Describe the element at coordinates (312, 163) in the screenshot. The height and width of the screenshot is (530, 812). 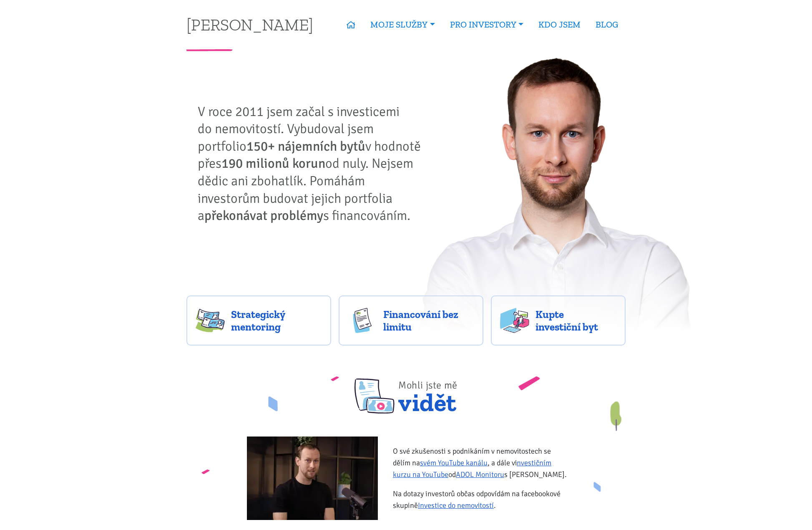
I see `p: V roce 2011 jsem začal s investicemi do nemovitostí. Vybudoval jsem portfolio v hodnotě přes od n...` at that location.